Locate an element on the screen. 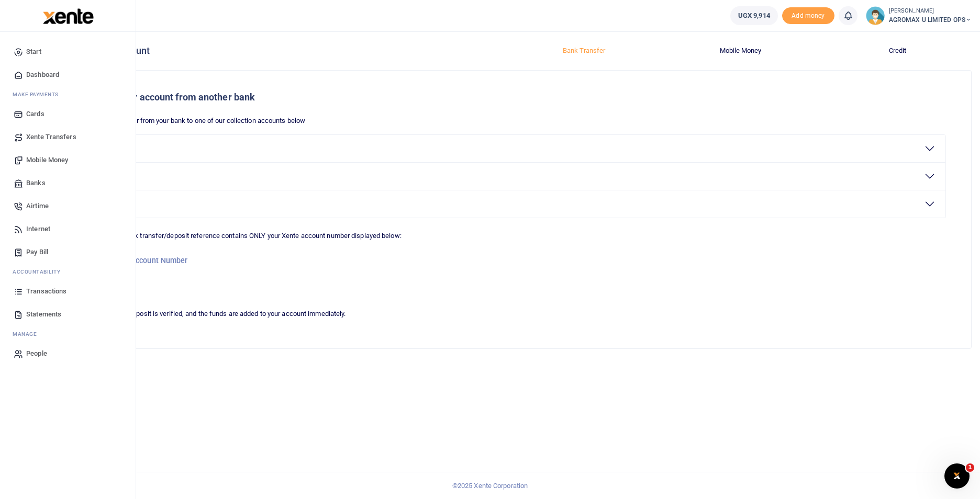  h5: How to fund your account from another bank is located at coordinates (505, 97).